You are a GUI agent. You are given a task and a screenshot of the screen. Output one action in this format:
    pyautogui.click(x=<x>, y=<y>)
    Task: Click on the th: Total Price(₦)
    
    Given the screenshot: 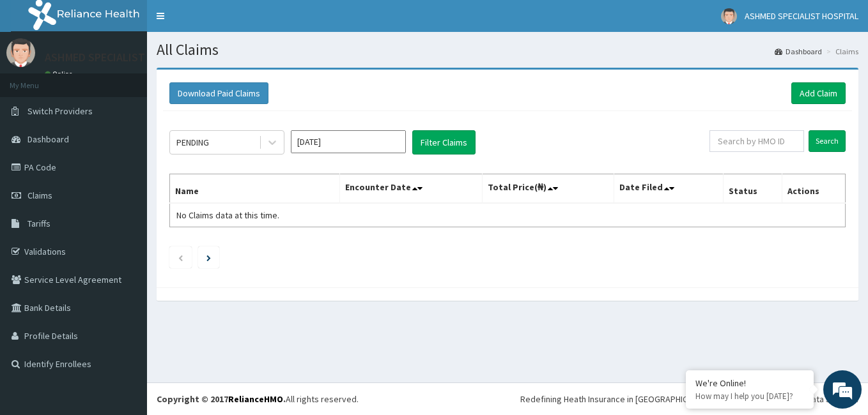 What is the action you would take?
    pyautogui.click(x=547, y=189)
    